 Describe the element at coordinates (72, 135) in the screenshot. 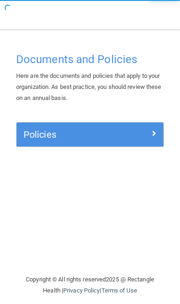

I see `h5: Policies` at that location.